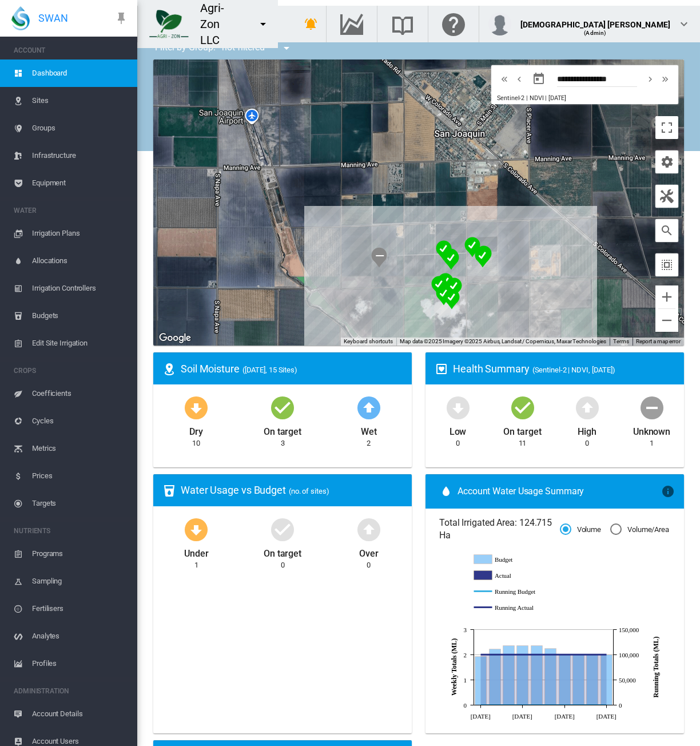 The height and width of the screenshot is (746, 700). I want to click on button: md-calendar, so click(539, 79).